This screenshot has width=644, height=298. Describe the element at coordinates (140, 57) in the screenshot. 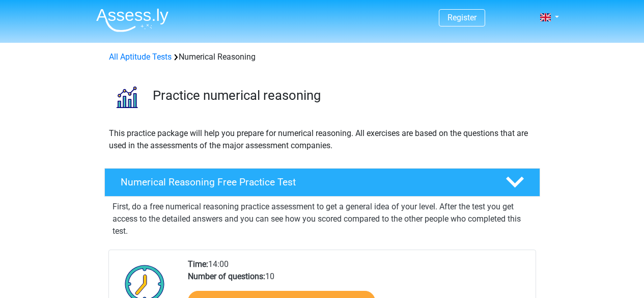

I see `a: All Aptitude Tests` at that location.